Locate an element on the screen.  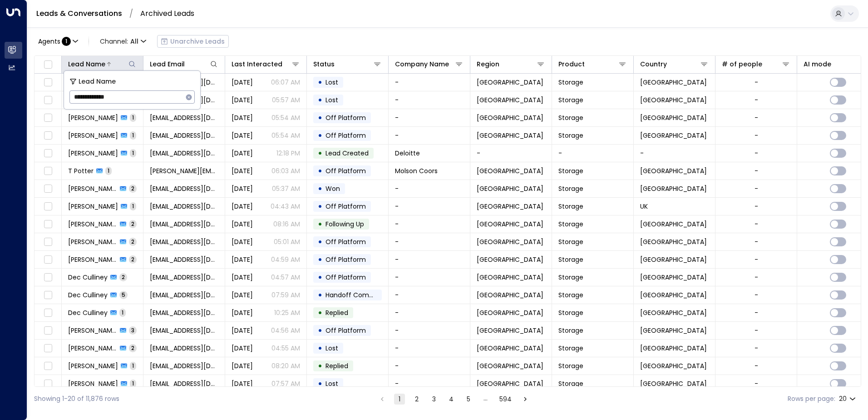
p: 05:01 AM is located at coordinates (287, 242).